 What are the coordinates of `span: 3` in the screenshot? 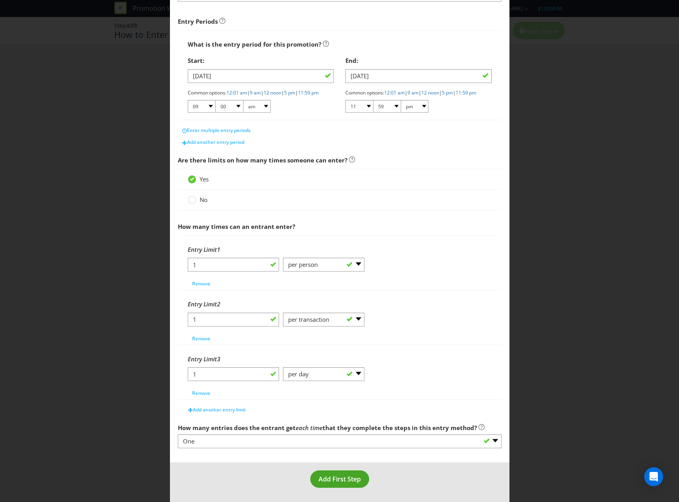 It's located at (219, 359).